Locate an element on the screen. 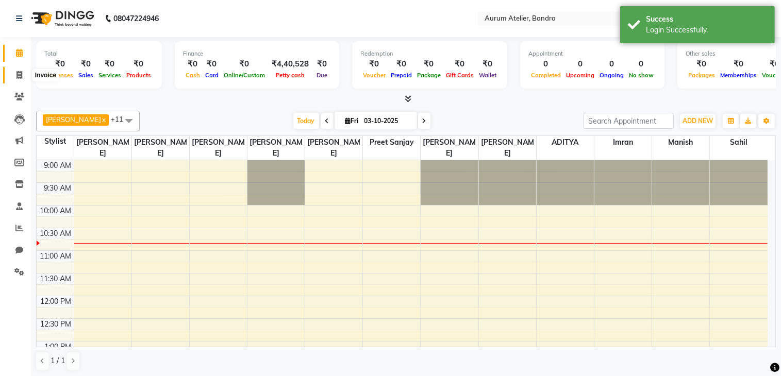 The width and height of the screenshot is (781, 376). span: No show is located at coordinates (641, 75).